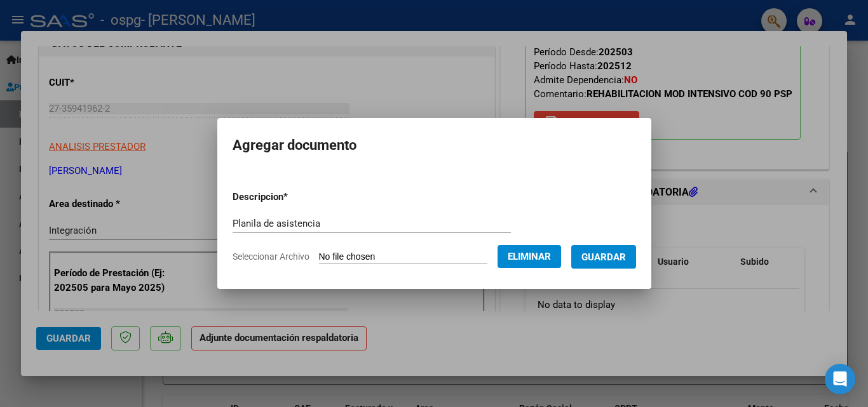  Describe the element at coordinates (604, 257) in the screenshot. I see `span: Guardar` at that location.